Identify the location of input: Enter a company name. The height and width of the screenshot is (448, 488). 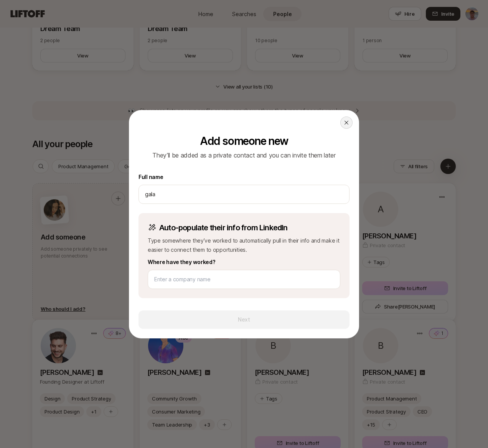
(244, 279).